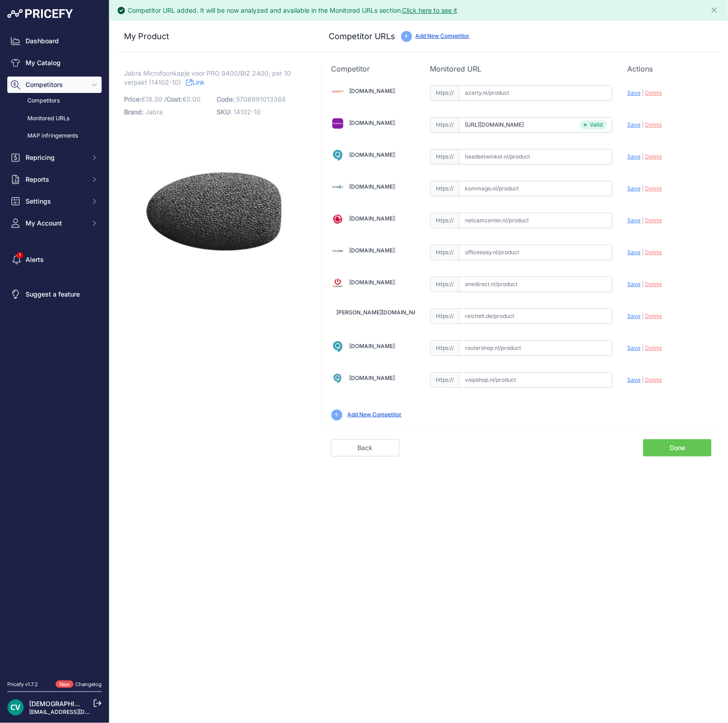  I want to click on a: Done, so click(678, 448).